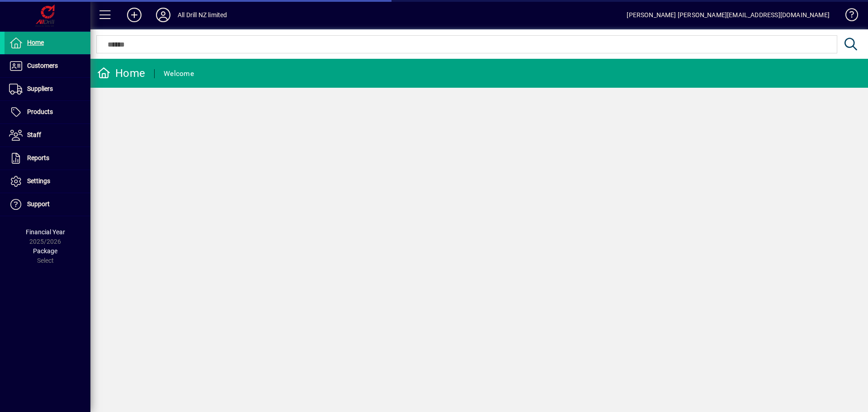  What do you see at coordinates (45, 251) in the screenshot?
I see `span: Package` at bounding box center [45, 251].